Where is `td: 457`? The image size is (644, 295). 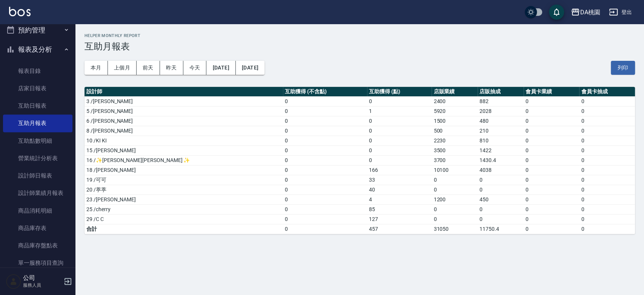 td: 457 is located at coordinates (399, 229).